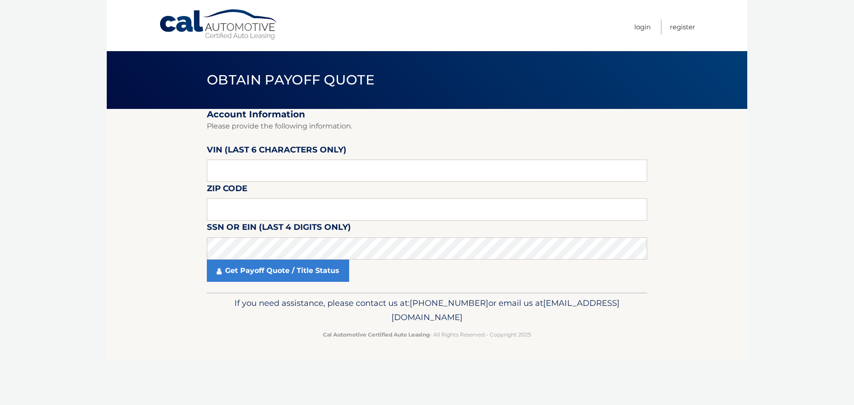  I want to click on label: Zip Code, so click(227, 190).